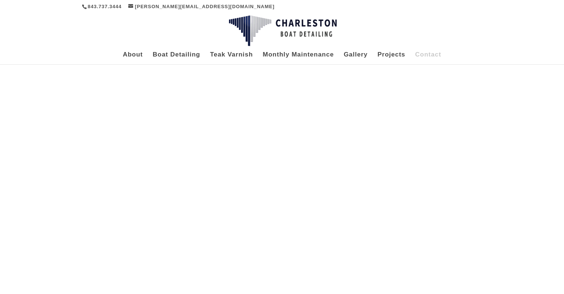  I want to click on a: 843.737.3444, so click(105, 6).